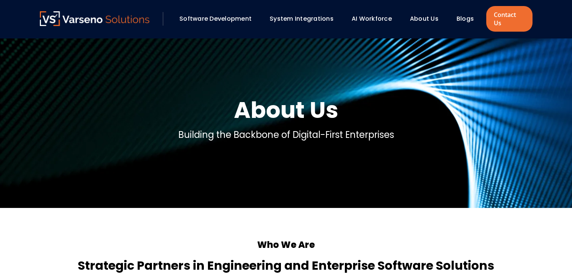 This screenshot has height=275, width=572. Describe the element at coordinates (286, 110) in the screenshot. I see `h1: About Us` at that location.